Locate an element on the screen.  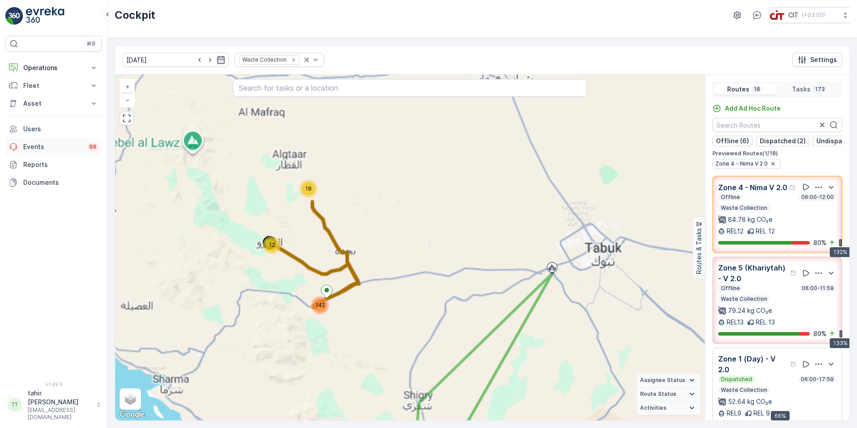
p: Add Ad Hoc Route is located at coordinates (752, 108).